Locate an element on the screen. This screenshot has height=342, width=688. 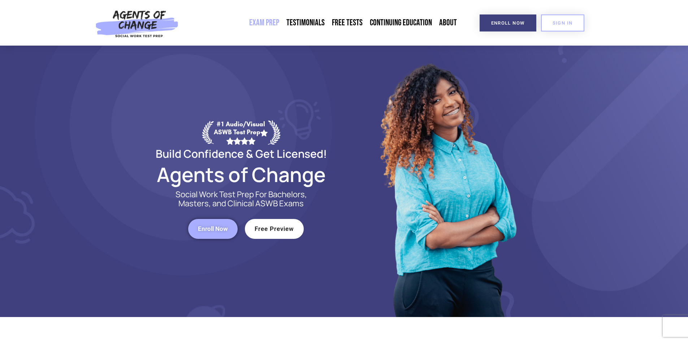
span: Free Preview is located at coordinates (274, 228).